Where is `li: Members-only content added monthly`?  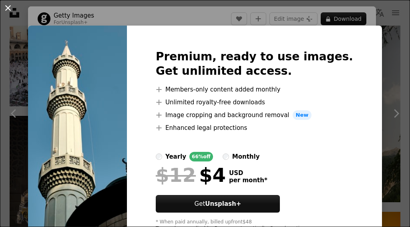
li: Members-only content added monthly is located at coordinates (254, 90).